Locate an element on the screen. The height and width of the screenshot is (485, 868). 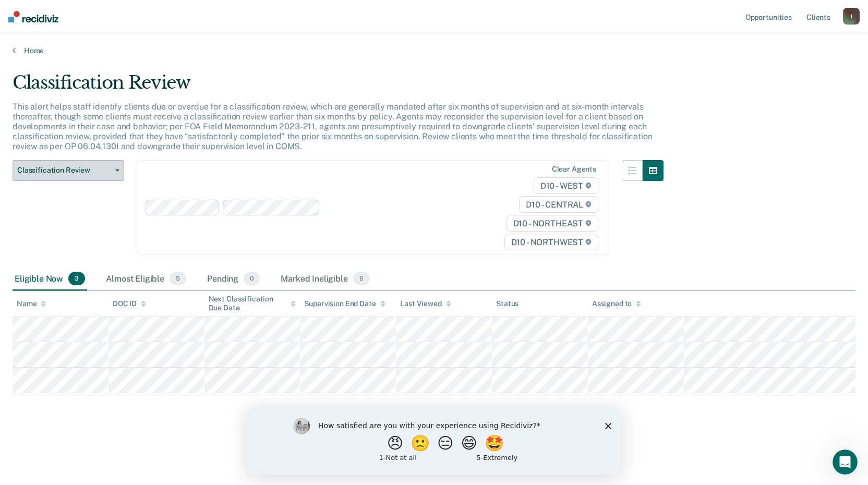
span: 6 is located at coordinates (362, 278).